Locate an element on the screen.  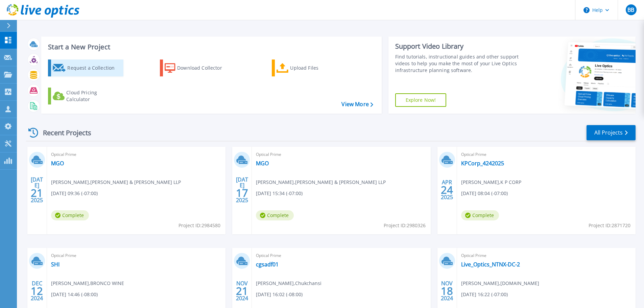
div: Download Collector is located at coordinates (204, 68).